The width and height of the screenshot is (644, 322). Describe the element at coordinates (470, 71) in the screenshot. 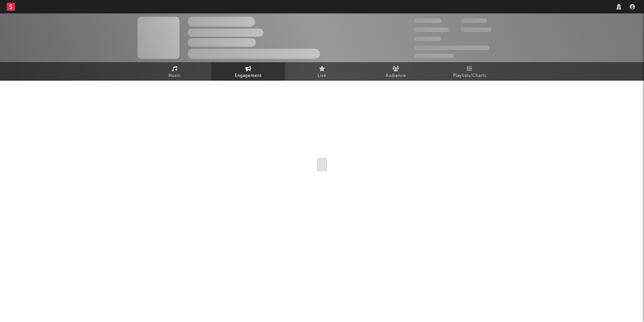

I see `a: Playlists/Charts` at that location.